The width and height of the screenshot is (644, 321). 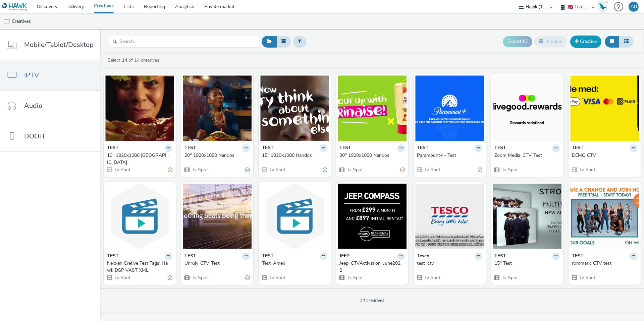 I want to click on img: DEMO CTV visual, so click(x=604, y=108).